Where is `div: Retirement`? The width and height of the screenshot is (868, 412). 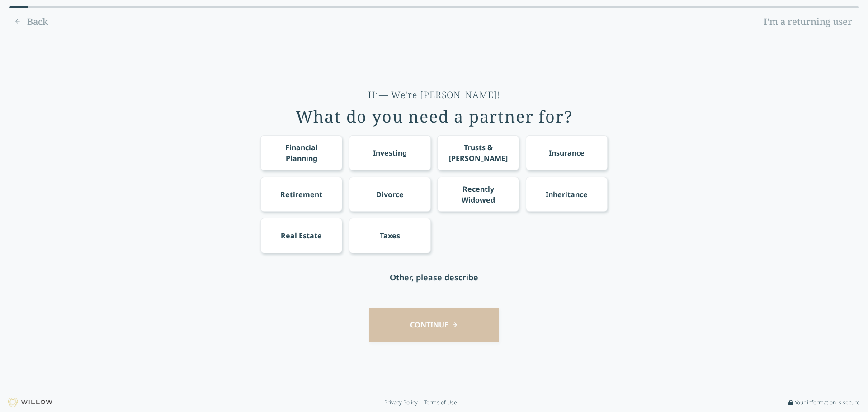 div: Retirement is located at coordinates (301, 194).